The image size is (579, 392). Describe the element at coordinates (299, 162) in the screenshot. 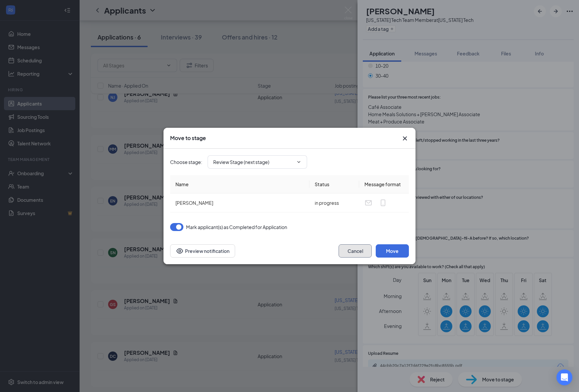

I see `svg: ChevronDown` at that location.